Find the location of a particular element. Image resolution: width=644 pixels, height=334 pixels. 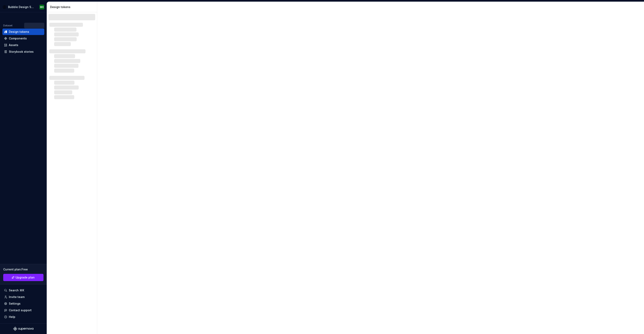

div: MH is located at coordinates (42, 7).